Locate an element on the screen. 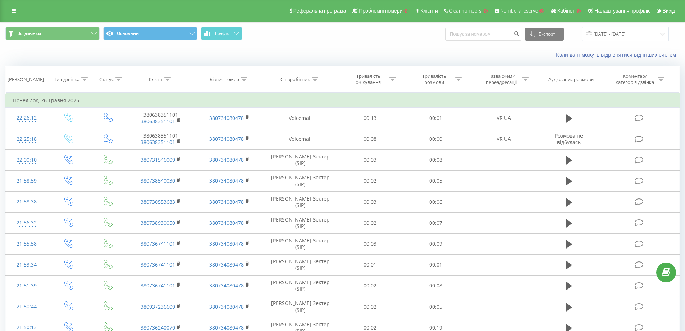  span: Clear numbers is located at coordinates (466, 11).